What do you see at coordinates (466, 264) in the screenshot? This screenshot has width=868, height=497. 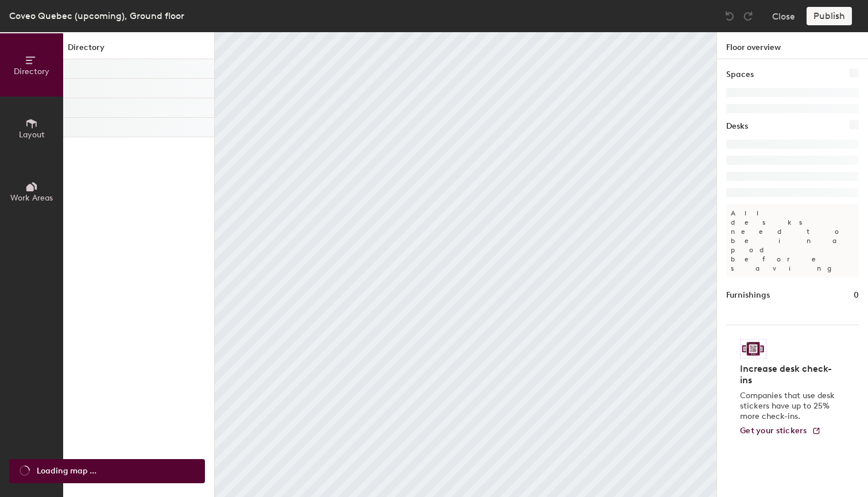 I see `canvas: Map` at bounding box center [466, 264].